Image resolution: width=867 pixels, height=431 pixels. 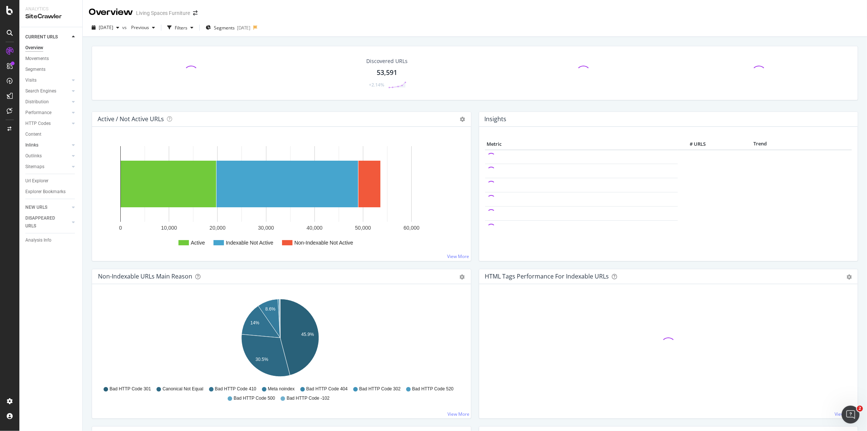 What do you see at coordinates (38, 240) in the screenshot?
I see `div: Analysis Info` at bounding box center [38, 240].